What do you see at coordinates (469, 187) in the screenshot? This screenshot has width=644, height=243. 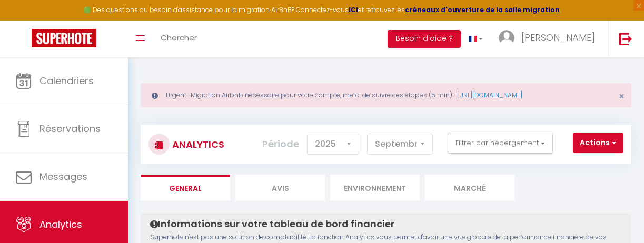 I see `li: Marché` at bounding box center [469, 187].